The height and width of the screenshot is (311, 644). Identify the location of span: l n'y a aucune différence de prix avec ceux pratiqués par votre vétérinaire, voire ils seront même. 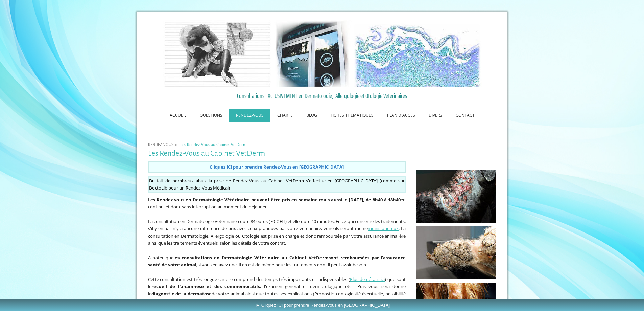
(269, 229).